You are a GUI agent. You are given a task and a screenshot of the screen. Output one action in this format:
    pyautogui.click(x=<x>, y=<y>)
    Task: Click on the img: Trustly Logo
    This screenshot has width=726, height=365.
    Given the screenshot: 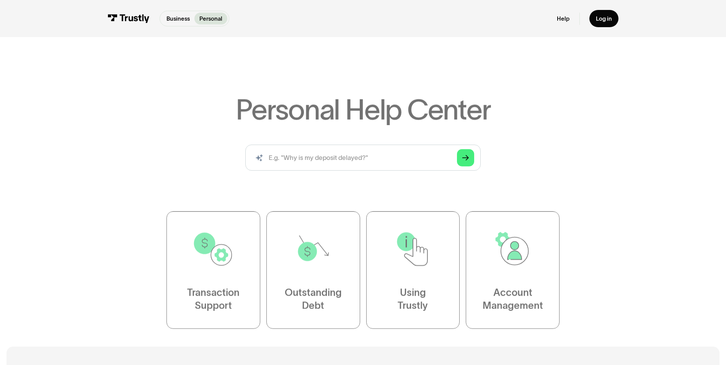 What is the action you would take?
    pyautogui.click(x=129, y=18)
    